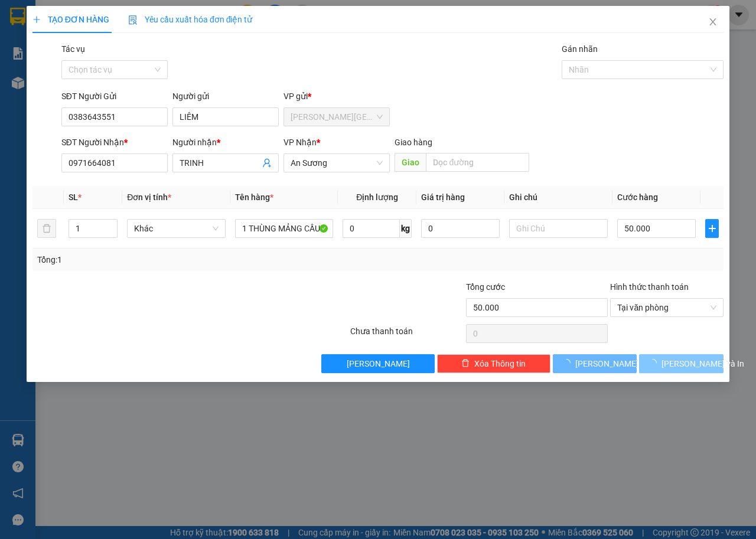  I want to click on span: Giá trị hàng, so click(443, 197).